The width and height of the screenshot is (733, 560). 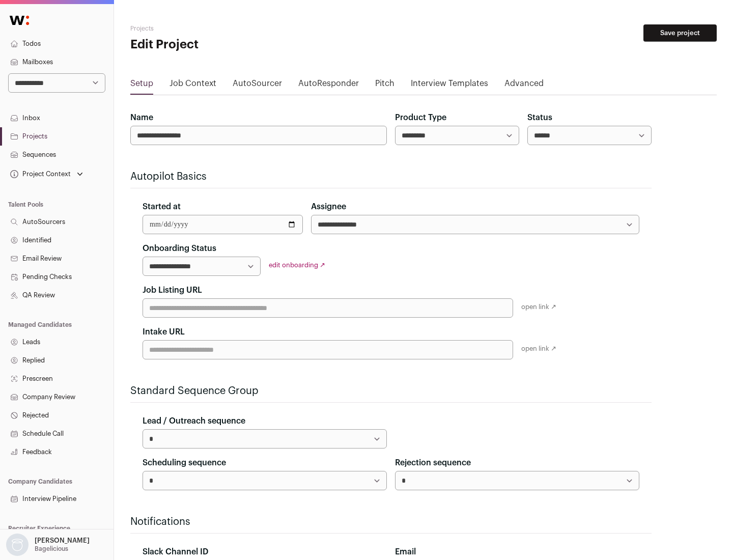 I want to click on label: Status, so click(x=540, y=117).